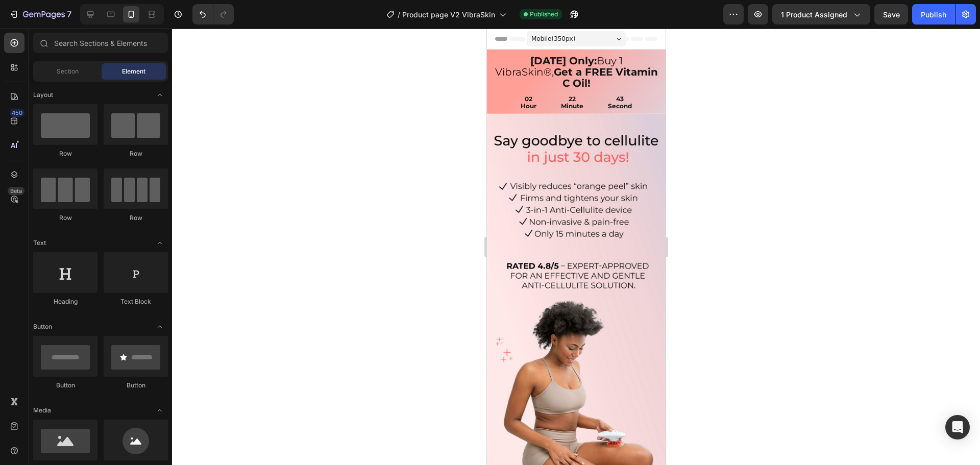  I want to click on div: Text Block, so click(136, 301).